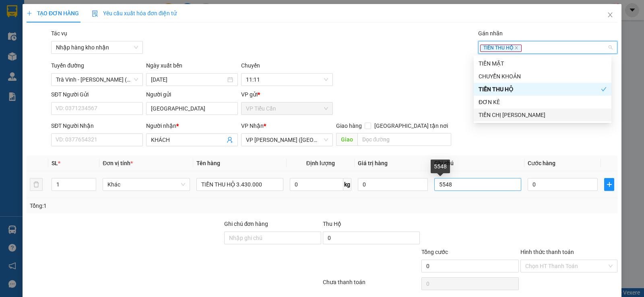  Describe the element at coordinates (97, 67) in the screenshot. I see `div: Tuyến đường` at that location.